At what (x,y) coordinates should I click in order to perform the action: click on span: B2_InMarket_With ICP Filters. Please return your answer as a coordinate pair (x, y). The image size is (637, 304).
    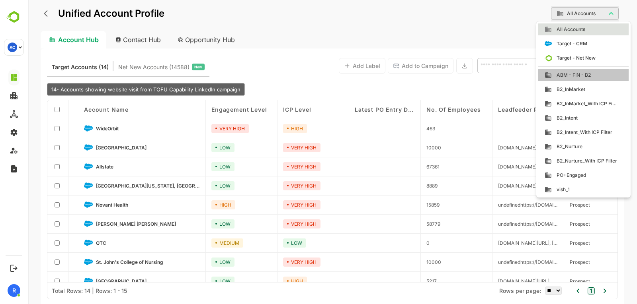
    Looking at the image, I should click on (556, 104).